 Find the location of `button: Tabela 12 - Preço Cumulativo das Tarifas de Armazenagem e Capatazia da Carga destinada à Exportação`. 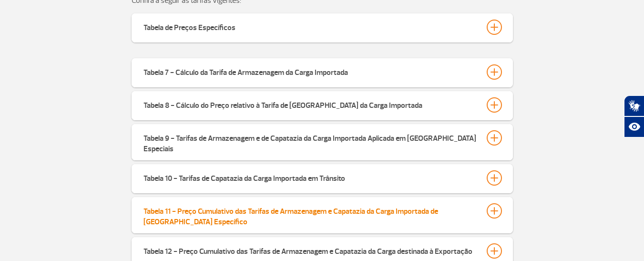

button: Tabela 12 - Preço Cumulativo das Tarifas de Armazenagem e Capatazia da Carga destinada à Exportação is located at coordinates (322, 251).